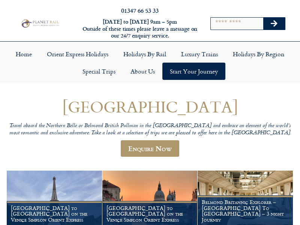 The width and height of the screenshot is (300, 225). Describe the element at coordinates (40, 23) in the screenshot. I see `img: Planet Rail Train Holidays Logo` at that location.